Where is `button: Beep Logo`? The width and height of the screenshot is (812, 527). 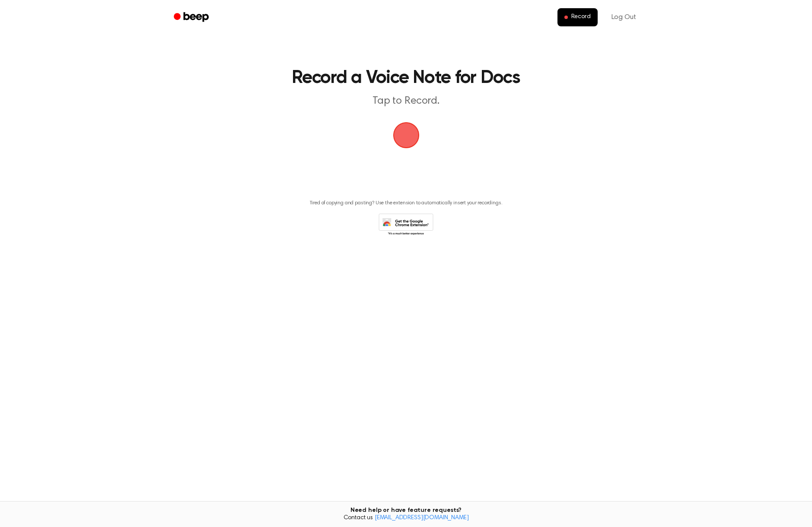
button: Beep Logo is located at coordinates (406, 135).